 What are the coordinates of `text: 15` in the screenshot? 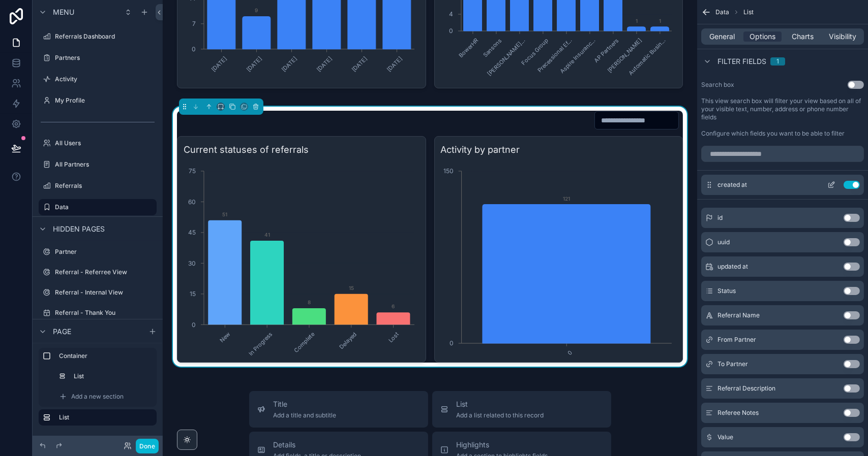 It's located at (352, 288).